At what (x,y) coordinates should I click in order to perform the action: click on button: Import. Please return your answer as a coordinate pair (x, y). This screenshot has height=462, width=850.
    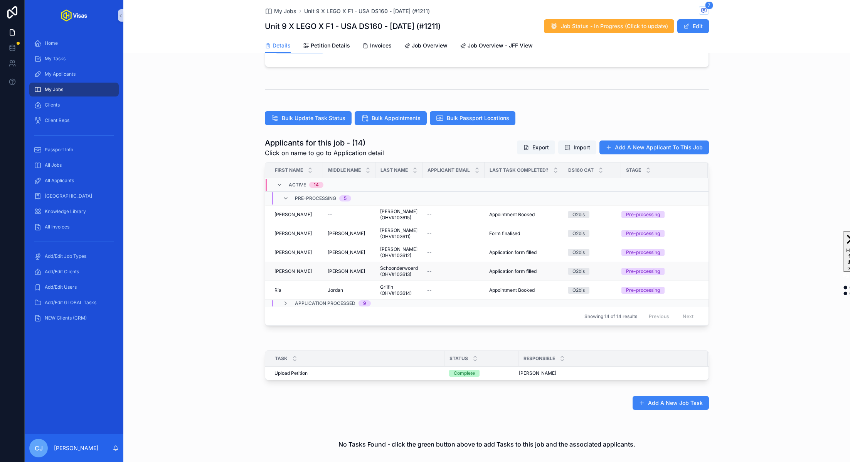
    Looking at the image, I should click on (577, 147).